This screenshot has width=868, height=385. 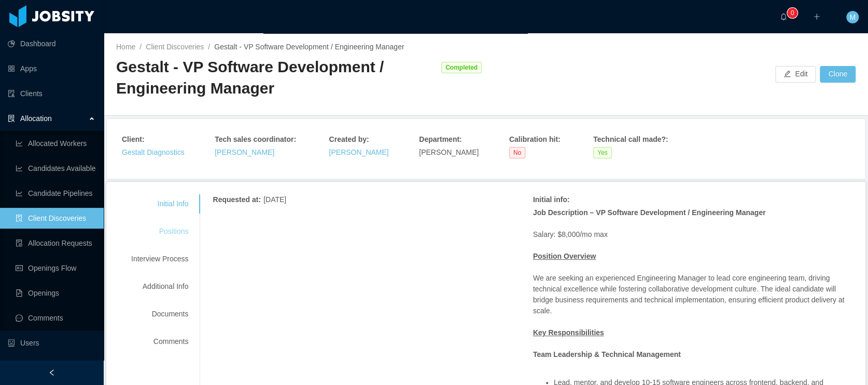 What do you see at coordinates (56, 218) in the screenshot?
I see `a: icon: file-searchClient Discoveries` at bounding box center [56, 218].